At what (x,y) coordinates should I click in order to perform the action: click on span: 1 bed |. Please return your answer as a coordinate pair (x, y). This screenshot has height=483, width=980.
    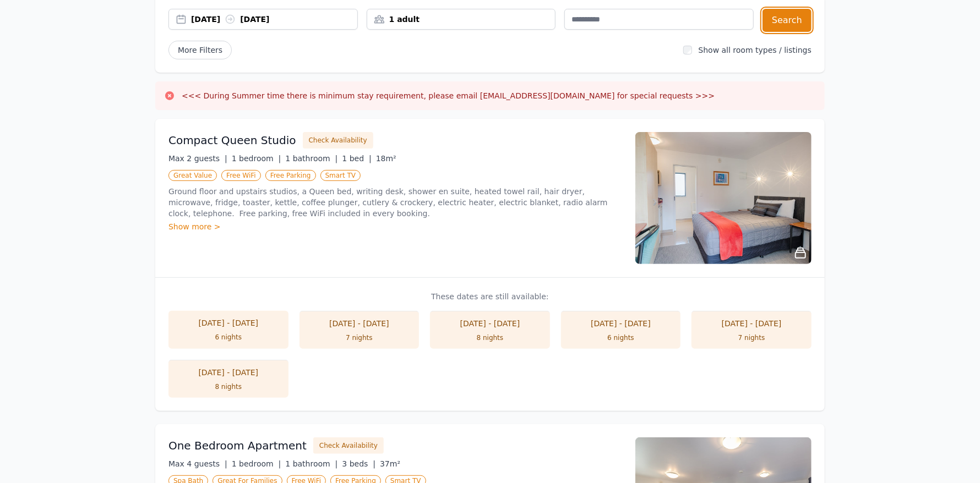
    Looking at the image, I should click on (356, 158).